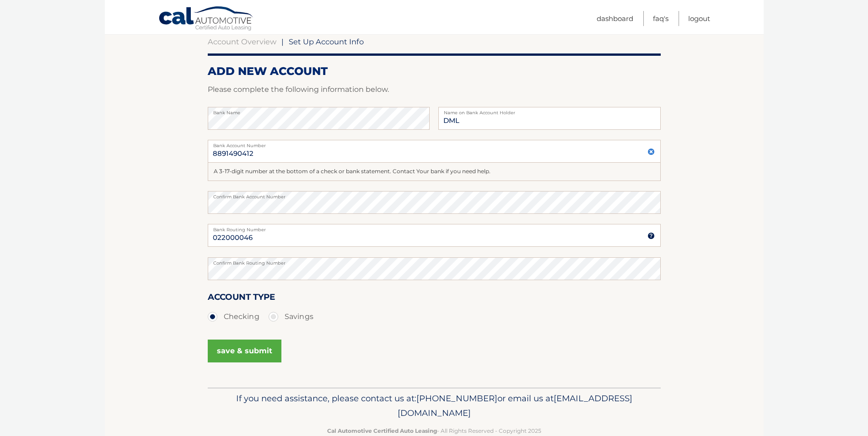 Image resolution: width=868 pixels, height=436 pixels. What do you see at coordinates (434, 195) in the screenshot?
I see `label: Confirm Bank Account Number` at bounding box center [434, 195].